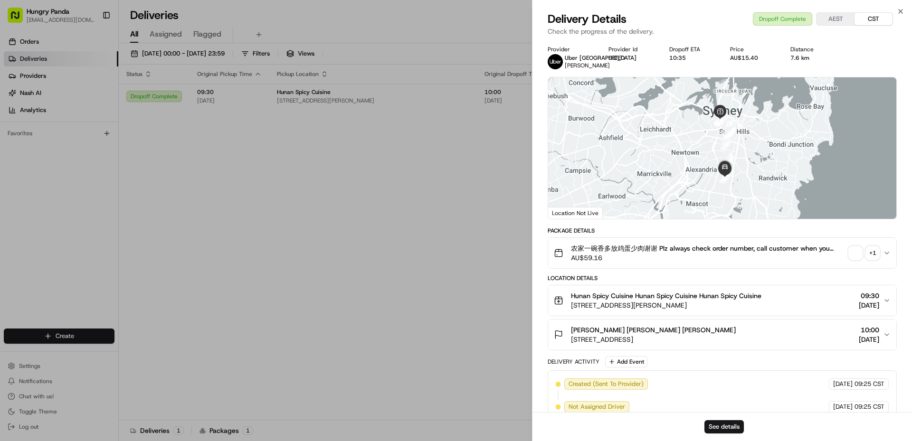 Image resolution: width=912 pixels, height=441 pixels. Describe the element at coordinates (868, 296) in the screenshot. I see `span: 09:30` at that location.